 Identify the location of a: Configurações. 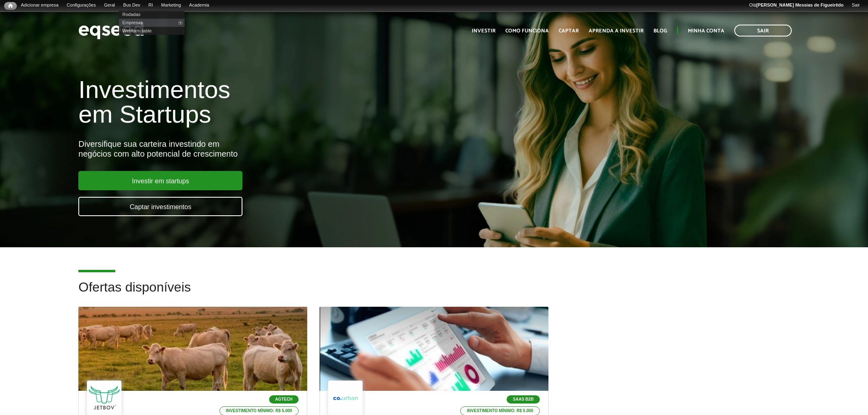
(81, 5).